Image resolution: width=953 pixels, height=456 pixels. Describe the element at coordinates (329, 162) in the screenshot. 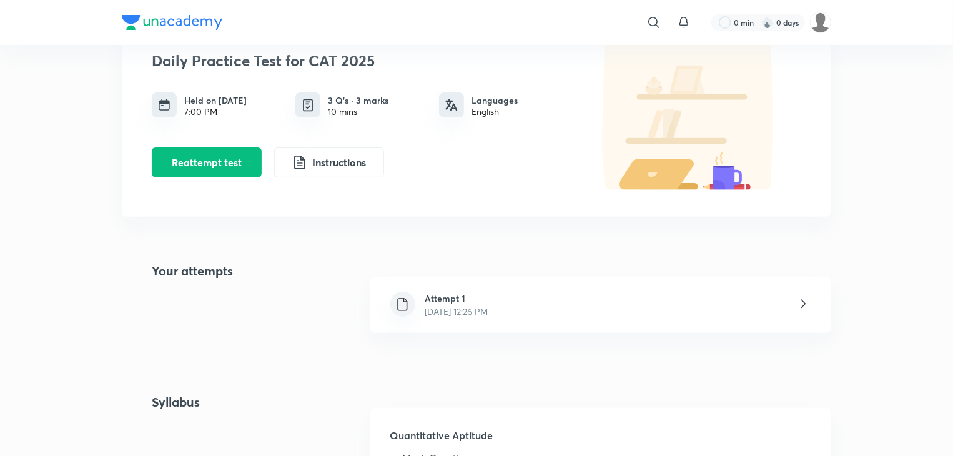

I see `button: Instructions` at that location.